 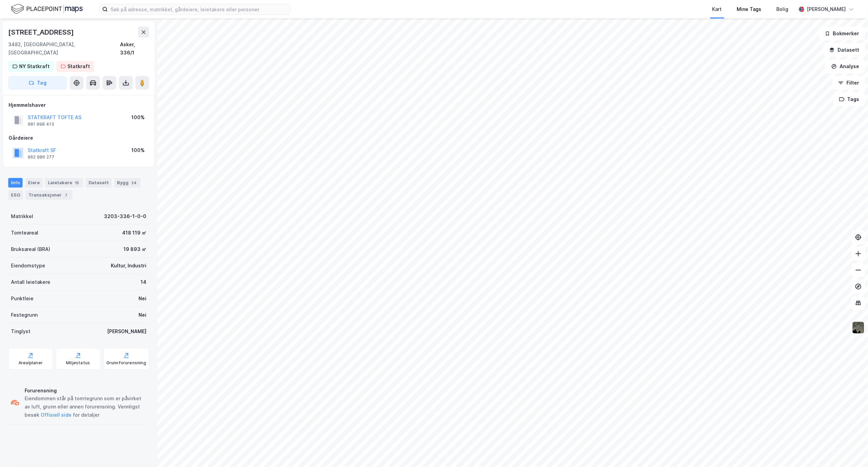 What do you see at coordinates (134, 232) in the screenshot?
I see `div: 418 119 ㎡` at bounding box center [134, 232].